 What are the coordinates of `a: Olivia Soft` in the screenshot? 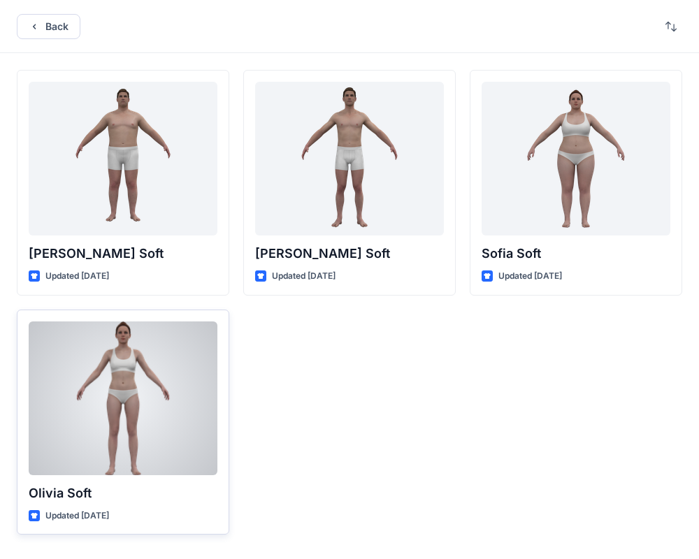 It's located at (123, 398).